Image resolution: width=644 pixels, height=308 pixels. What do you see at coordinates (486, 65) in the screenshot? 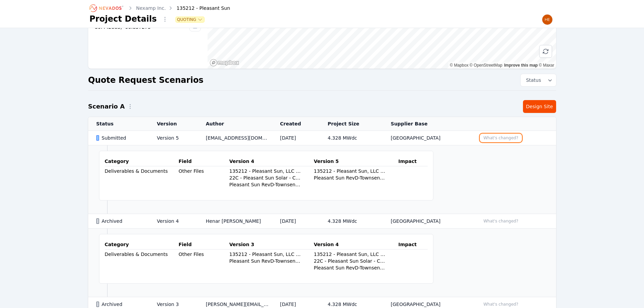
I see `a: OpenStreetMap` at bounding box center [486, 65].